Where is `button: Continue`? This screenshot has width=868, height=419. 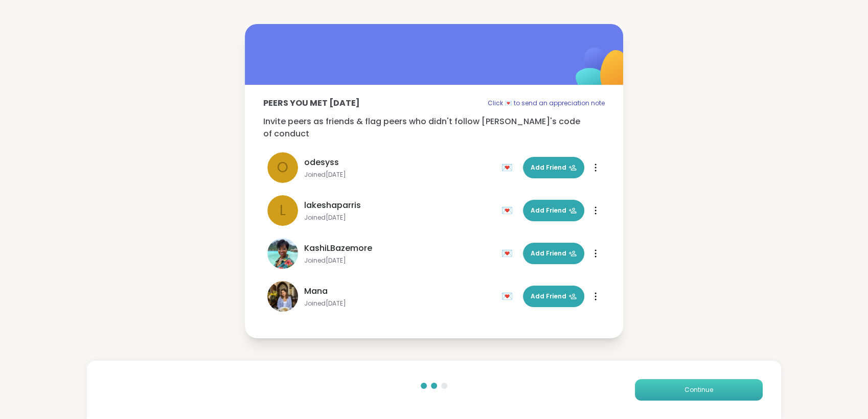 button: Continue is located at coordinates (699, 390).